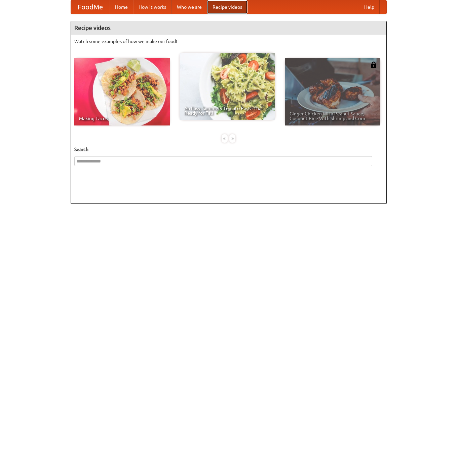 The height and width of the screenshot is (476, 457). I want to click on p: Watch some examples of how we make our food!, so click(228, 42).